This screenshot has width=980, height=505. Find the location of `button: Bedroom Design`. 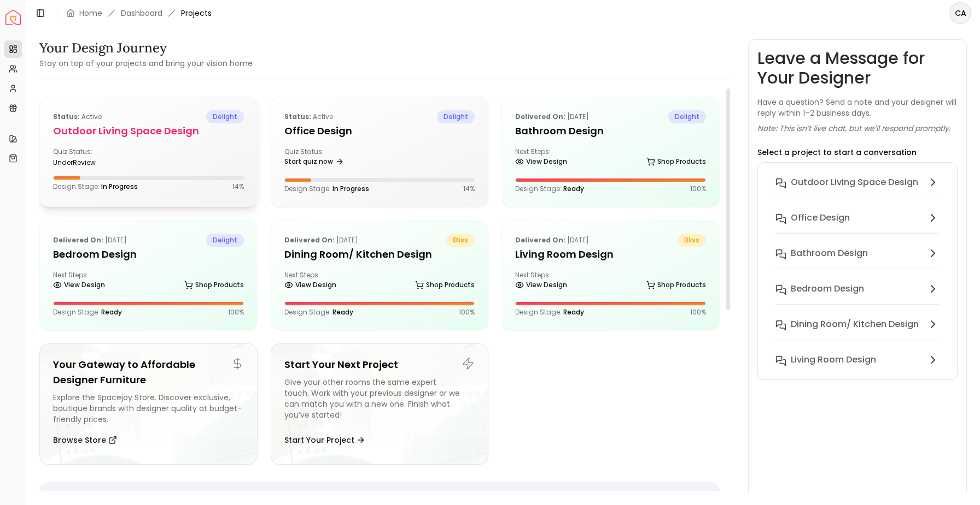

button: Bedroom Design is located at coordinates (857, 295).